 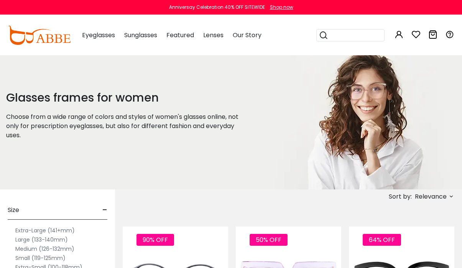 I want to click on span: Sort by:, so click(x=400, y=196).